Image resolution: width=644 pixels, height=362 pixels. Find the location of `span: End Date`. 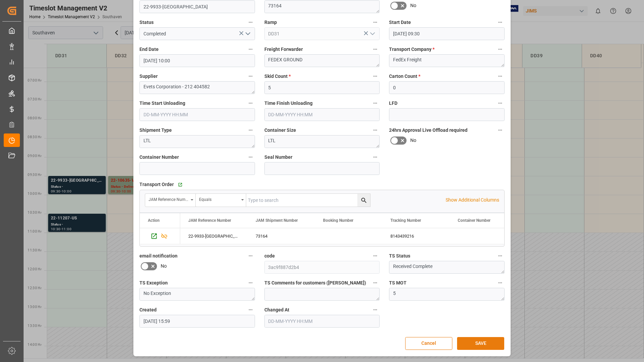

span: End Date is located at coordinates (149, 49).